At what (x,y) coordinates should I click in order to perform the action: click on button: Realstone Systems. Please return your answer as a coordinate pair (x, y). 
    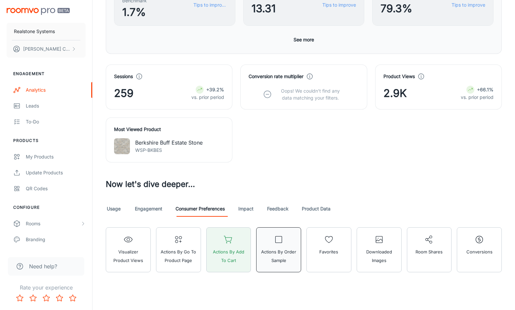
    Looking at the image, I should click on (46, 31).